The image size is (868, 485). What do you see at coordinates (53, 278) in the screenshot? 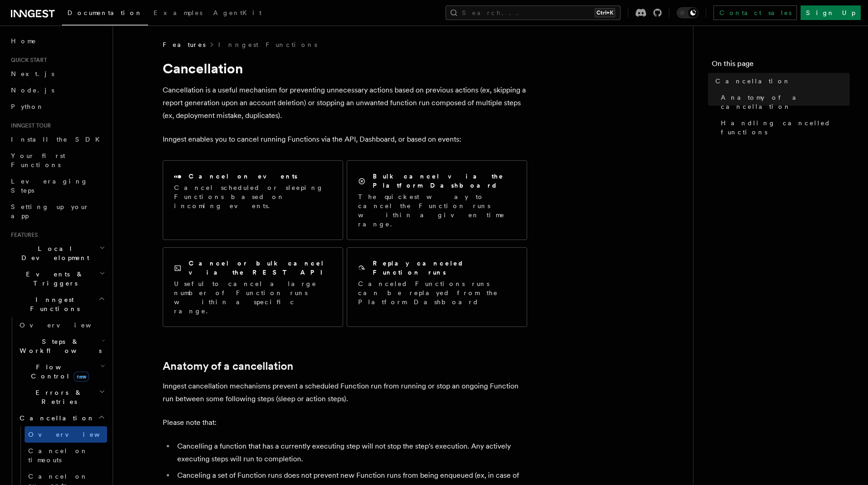
I see `span: Events & Triggers` at bounding box center [53, 278].